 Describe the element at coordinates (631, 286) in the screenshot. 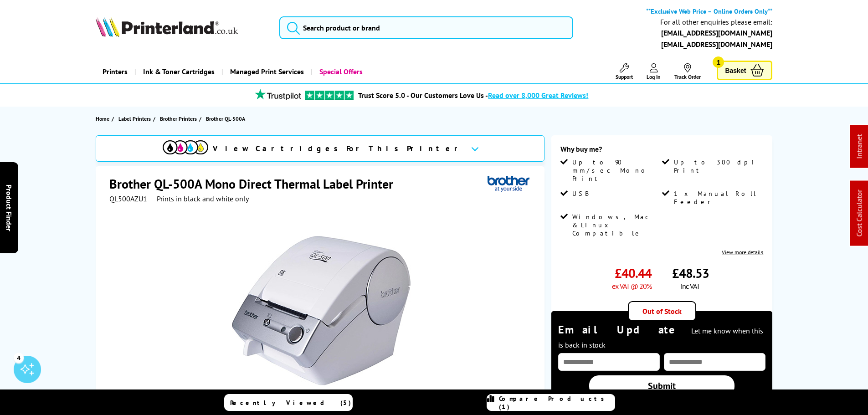

I see `span: ex VAT @ 20%` at that location.